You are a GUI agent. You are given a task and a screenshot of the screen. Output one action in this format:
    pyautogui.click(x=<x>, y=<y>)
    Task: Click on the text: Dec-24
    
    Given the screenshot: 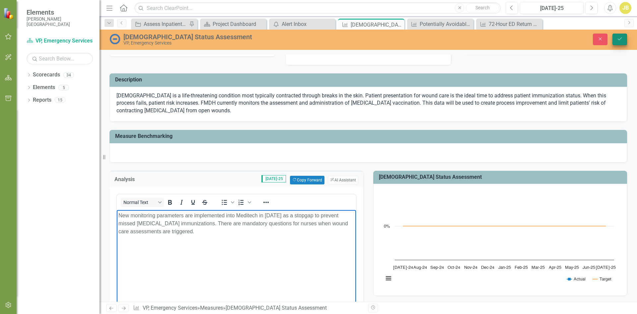 What is the action you would take?
    pyautogui.click(x=488, y=267)
    